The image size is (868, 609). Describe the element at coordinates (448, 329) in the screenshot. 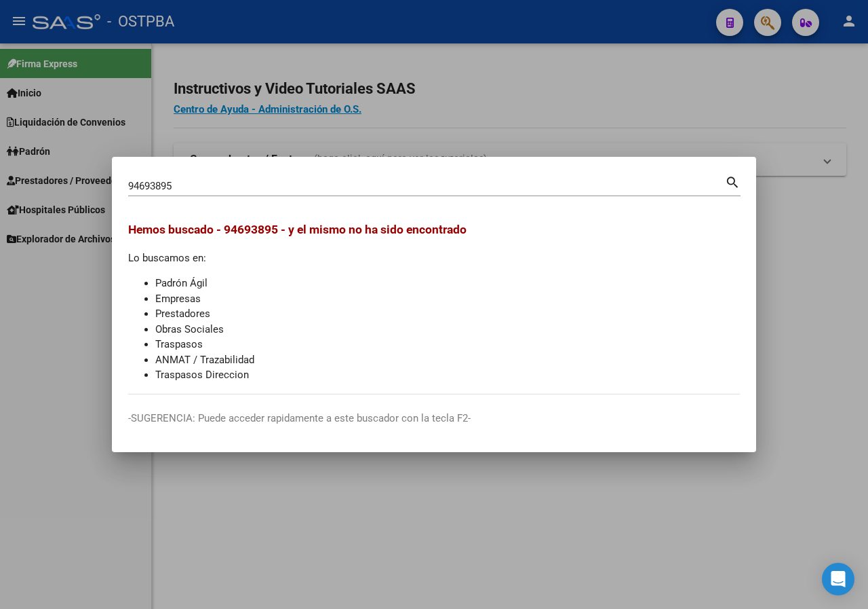

I see `li: Obras Sociales` at that location.